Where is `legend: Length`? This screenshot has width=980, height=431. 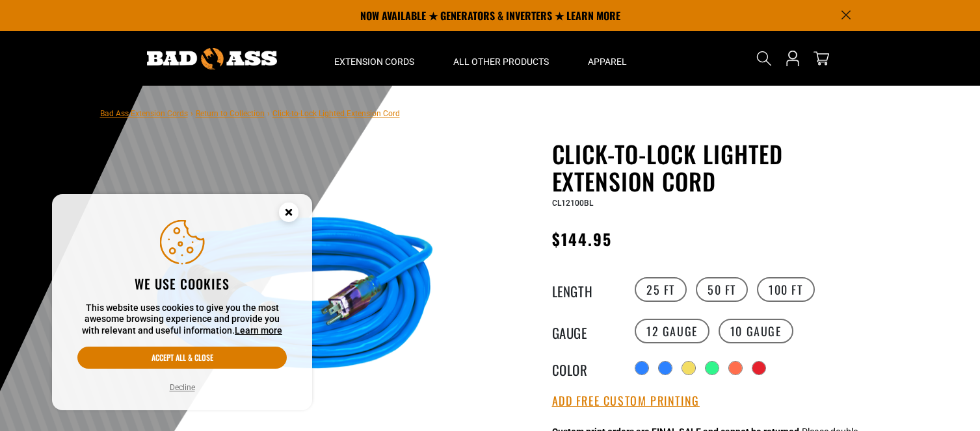 legend: Length is located at coordinates (584, 289).